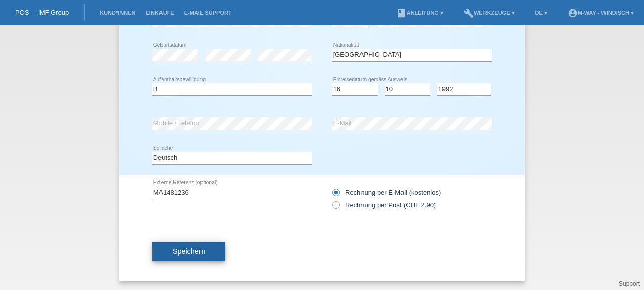 The image size is (644, 290). What do you see at coordinates (335, 207) in the screenshot?
I see `input: Rechnung per Post (CHF 2.90)` at bounding box center [335, 207].